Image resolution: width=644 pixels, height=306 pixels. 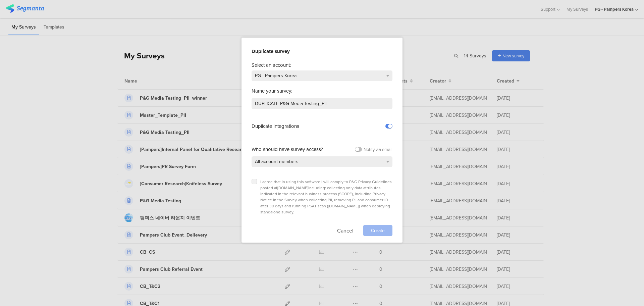 I want to click on div: Duplicate survey, so click(x=322, y=51).